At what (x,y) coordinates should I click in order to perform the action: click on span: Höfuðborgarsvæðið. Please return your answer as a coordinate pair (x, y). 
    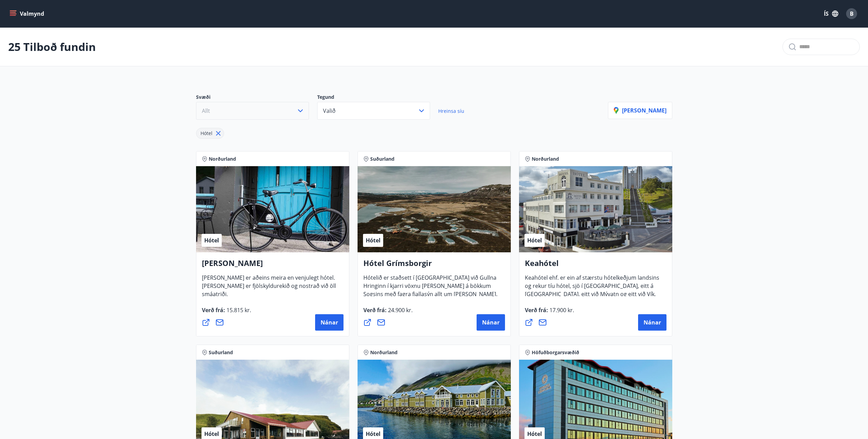
    Looking at the image, I should click on (555, 353).